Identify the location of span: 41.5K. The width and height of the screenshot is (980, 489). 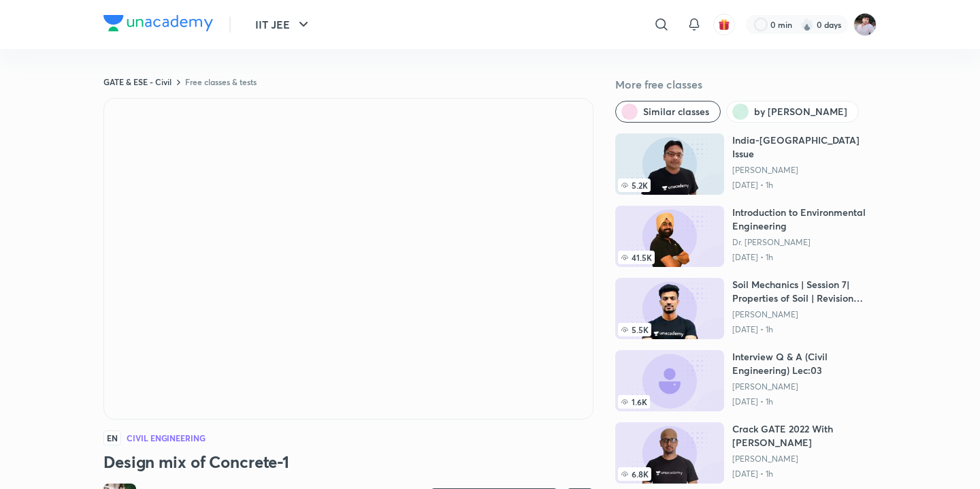
(637, 257).